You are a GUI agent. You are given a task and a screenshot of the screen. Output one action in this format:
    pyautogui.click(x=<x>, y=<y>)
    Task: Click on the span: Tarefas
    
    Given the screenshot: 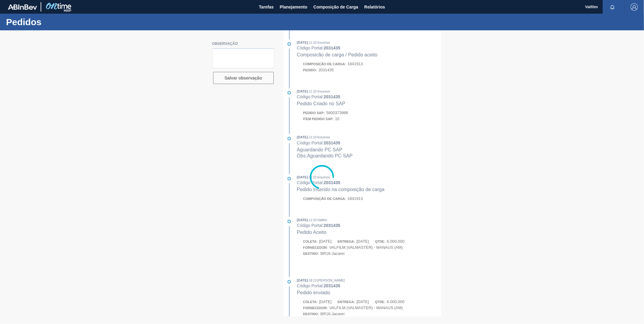 What is the action you would take?
    pyautogui.click(x=266, y=7)
    